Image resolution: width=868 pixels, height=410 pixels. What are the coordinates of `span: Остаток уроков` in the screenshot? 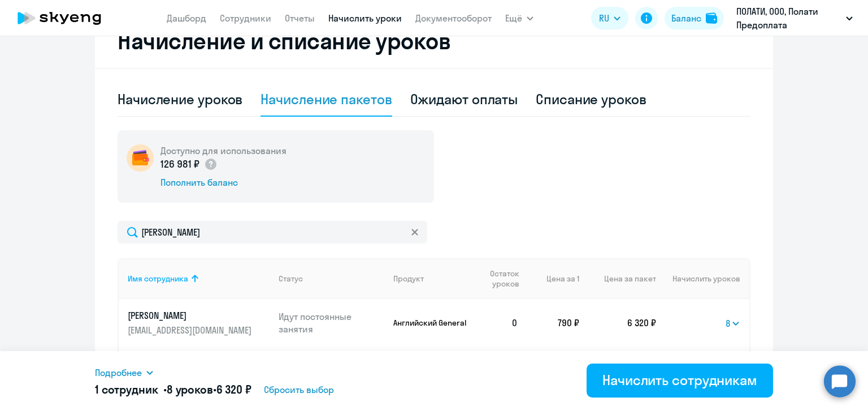 It's located at (499, 279).